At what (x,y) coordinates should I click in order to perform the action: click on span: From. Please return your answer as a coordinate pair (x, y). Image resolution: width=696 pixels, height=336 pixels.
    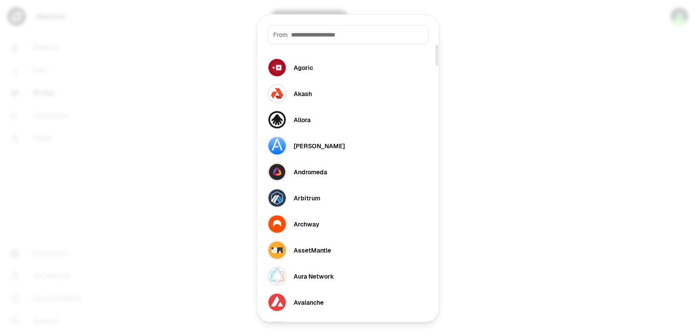
    Looking at the image, I should click on (280, 34).